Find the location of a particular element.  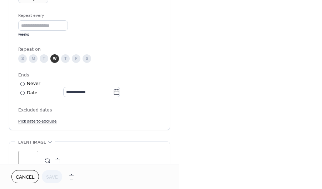

div: F is located at coordinates (76, 59).